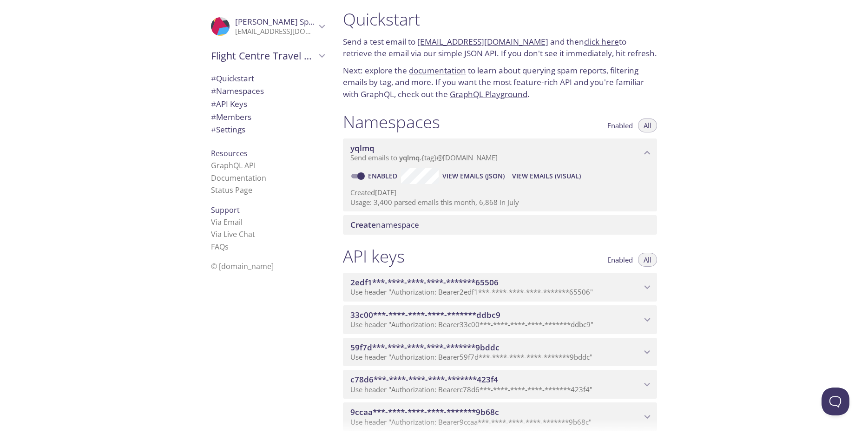 Image resolution: width=868 pixels, height=434 pixels. I want to click on div: Members, so click(268, 117).